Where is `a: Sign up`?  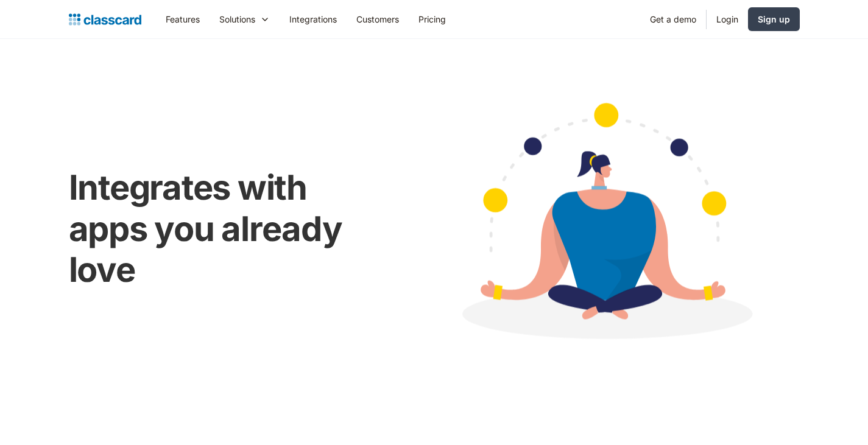
a: Sign up is located at coordinates (773, 19).